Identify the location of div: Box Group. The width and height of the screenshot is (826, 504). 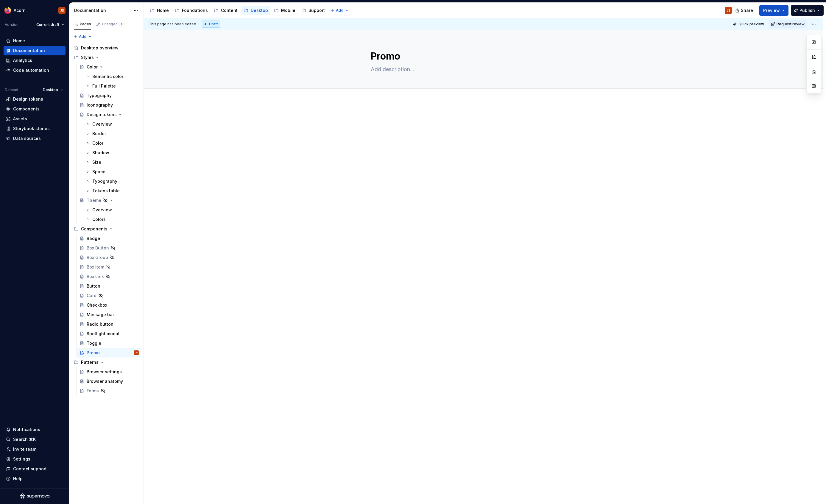
(97, 257).